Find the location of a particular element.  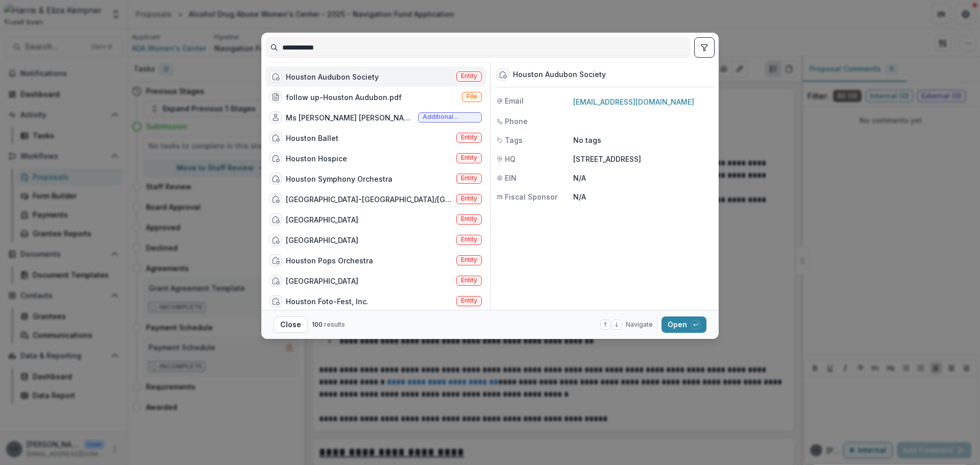

span: results is located at coordinates (334, 324).